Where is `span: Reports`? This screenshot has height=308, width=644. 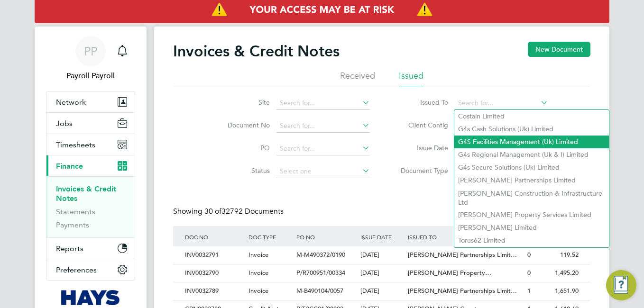
span: Reports is located at coordinates (70, 249).